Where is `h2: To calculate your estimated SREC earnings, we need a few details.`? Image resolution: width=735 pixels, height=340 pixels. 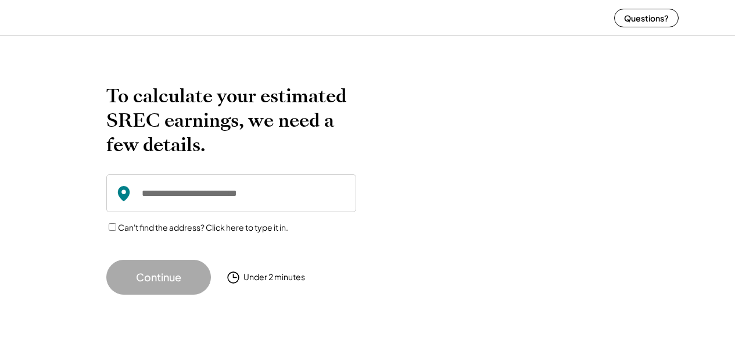 h2: To calculate your estimated SREC earnings, we need a few details. is located at coordinates (231, 120).